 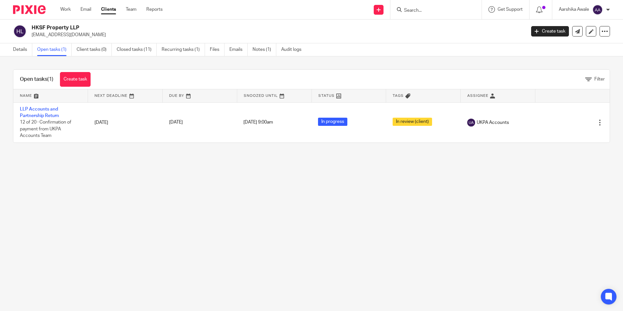 What do you see at coordinates (261, 95) in the screenshot?
I see `span: Snoozed Until` at bounding box center [261, 95].